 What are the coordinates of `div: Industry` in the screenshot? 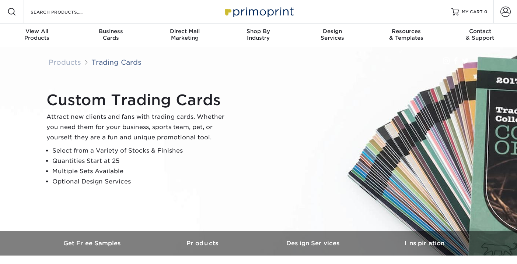 It's located at (258, 35).